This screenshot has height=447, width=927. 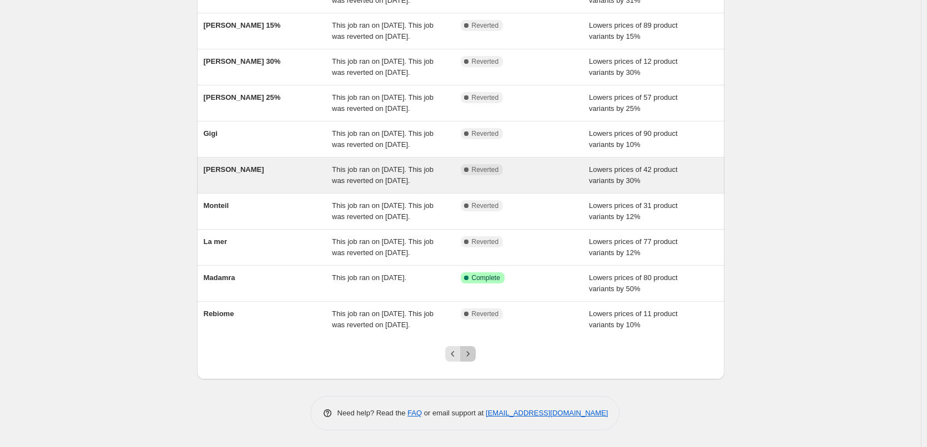 I want to click on span: Madamra, so click(x=219, y=277).